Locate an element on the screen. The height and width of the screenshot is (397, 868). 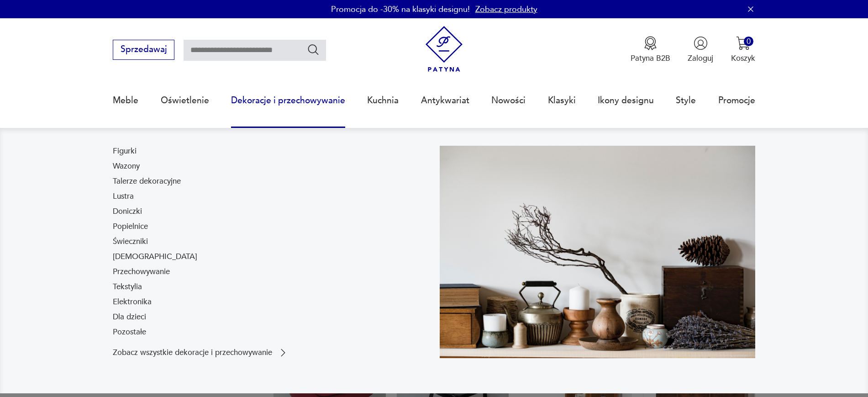
a: Meble is located at coordinates (126, 101).